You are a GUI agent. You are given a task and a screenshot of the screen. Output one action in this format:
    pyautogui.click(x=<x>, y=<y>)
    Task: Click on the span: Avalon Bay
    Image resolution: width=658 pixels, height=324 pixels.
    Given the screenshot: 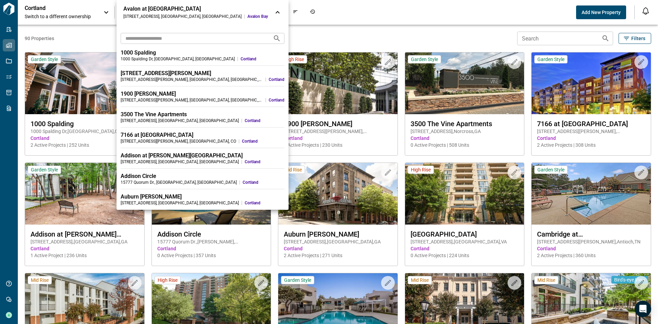 What is the action you would take?
    pyautogui.click(x=258, y=16)
    